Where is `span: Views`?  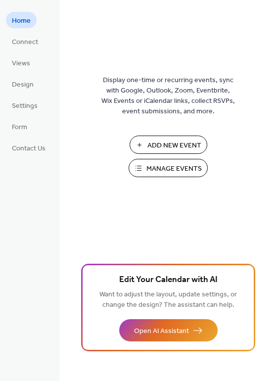
span: Views is located at coordinates (21, 63).